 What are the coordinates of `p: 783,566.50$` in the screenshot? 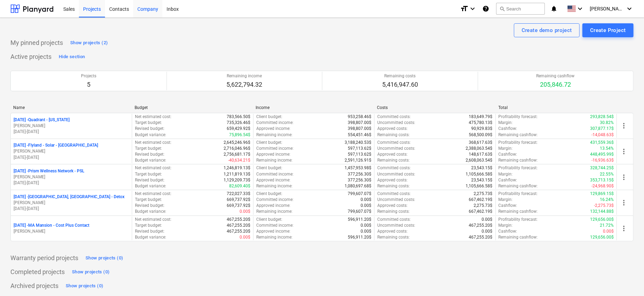 It's located at (239, 116).